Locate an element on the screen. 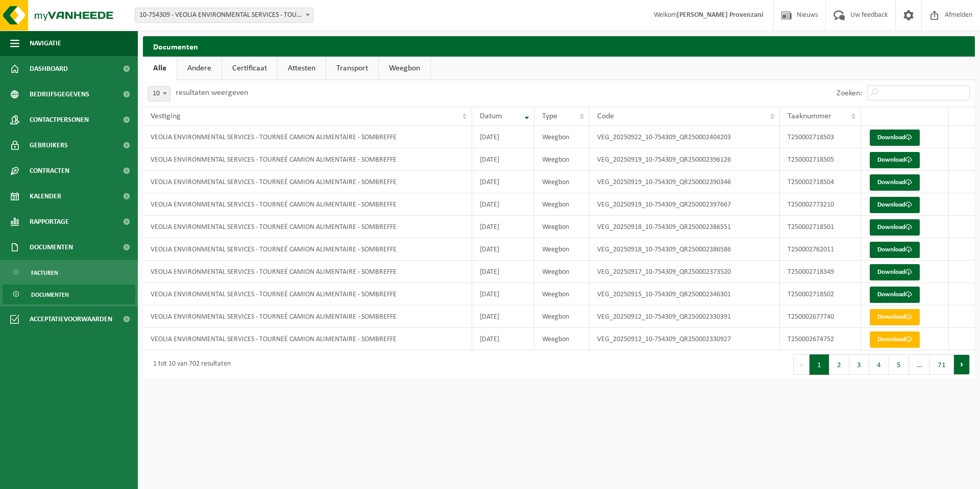 This screenshot has width=980, height=489. label: resultaten weergeven is located at coordinates (212, 93).